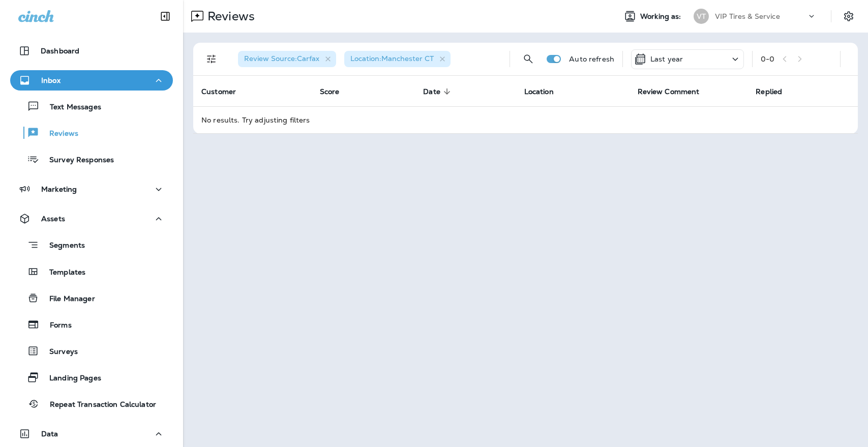  Describe the element at coordinates (397, 59) in the screenshot. I see `div: Location:Manchester CT` at that location.